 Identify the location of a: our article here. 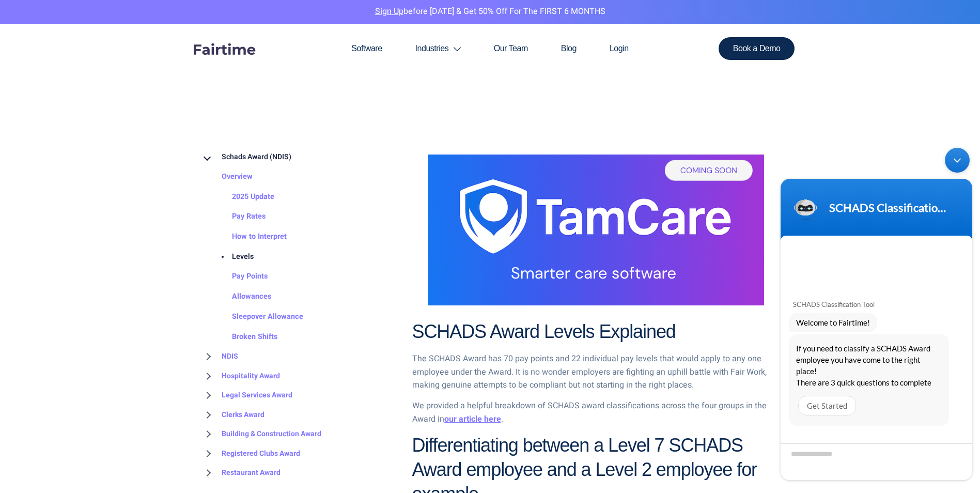
(473, 419).